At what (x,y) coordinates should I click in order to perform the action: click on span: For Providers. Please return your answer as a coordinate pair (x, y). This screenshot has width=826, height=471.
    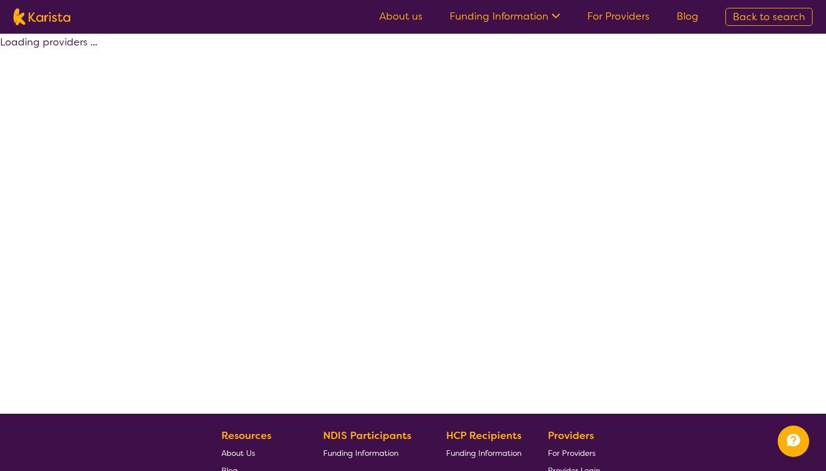
    Looking at the image, I should click on (571, 453).